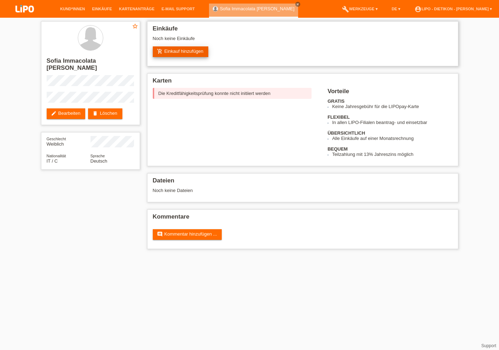 This screenshot has height=350, width=499. I want to click on a: close, so click(298, 4).